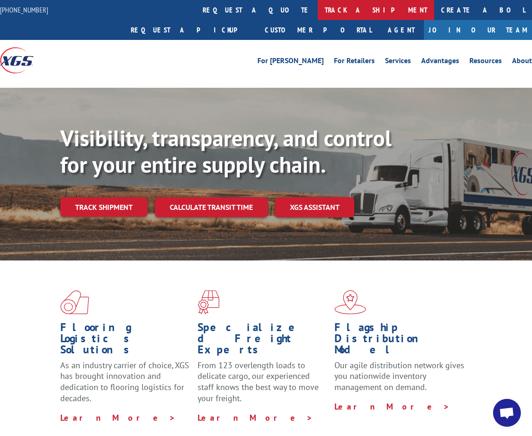 This screenshot has height=436, width=532. What do you see at coordinates (318, 30) in the screenshot?
I see `a: Customer Portal` at bounding box center [318, 30].